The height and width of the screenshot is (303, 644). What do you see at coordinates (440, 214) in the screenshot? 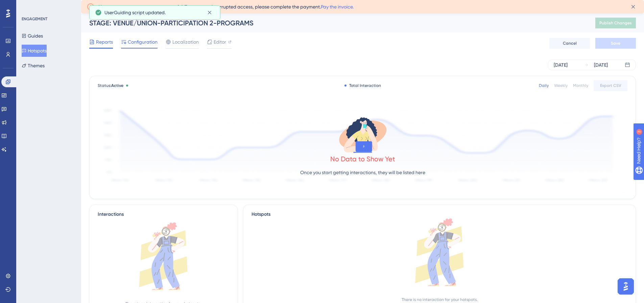
I see `div: Hotspots` at bounding box center [440, 214].